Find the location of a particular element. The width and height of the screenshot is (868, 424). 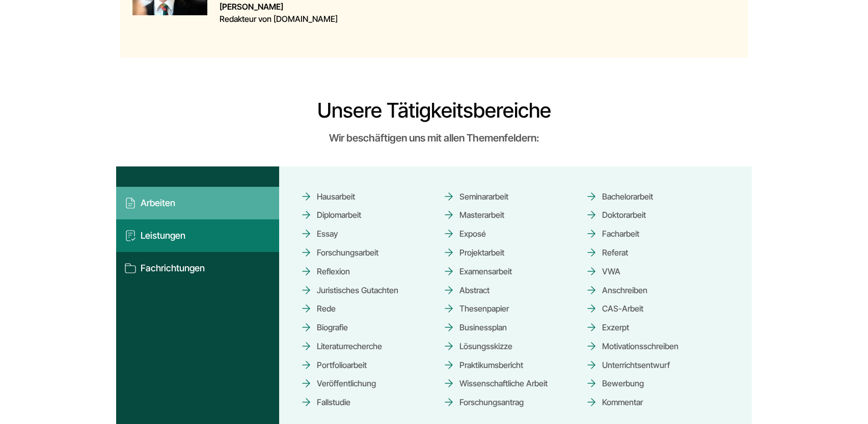

span: Anschreiben is located at coordinates (616, 290).